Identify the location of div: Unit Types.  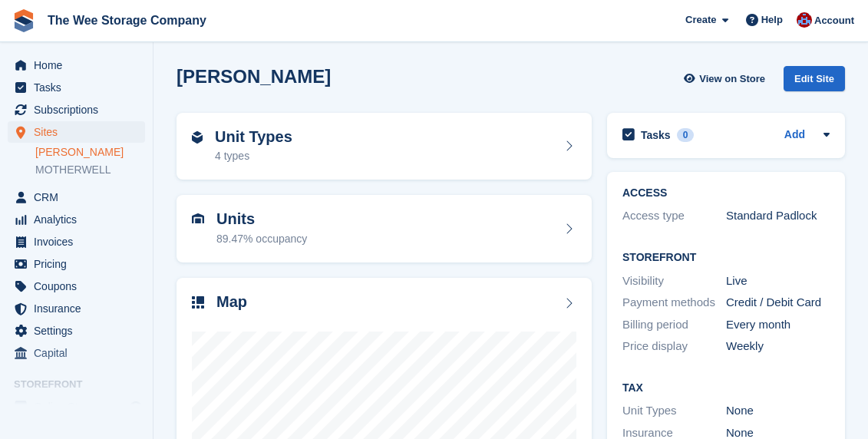
(673, 410).